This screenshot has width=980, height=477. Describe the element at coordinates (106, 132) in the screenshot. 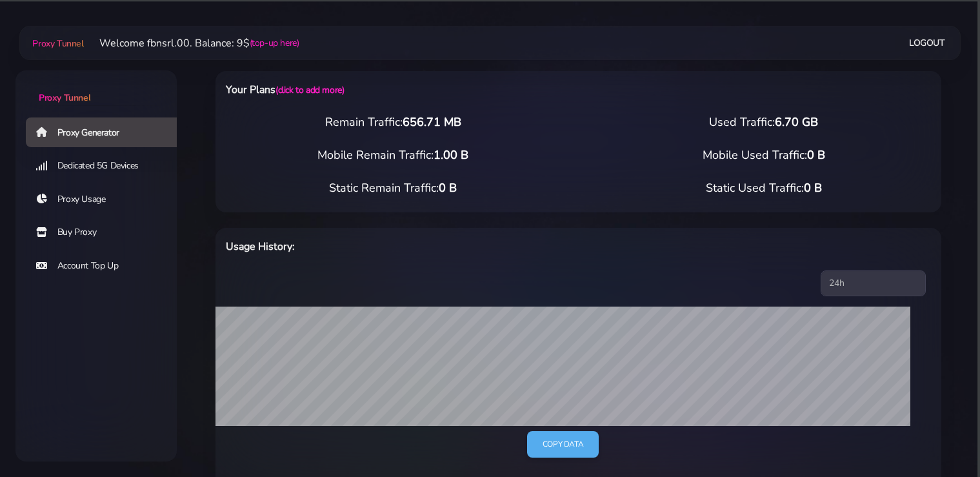

I see `a: Proxy Generator` at that location.